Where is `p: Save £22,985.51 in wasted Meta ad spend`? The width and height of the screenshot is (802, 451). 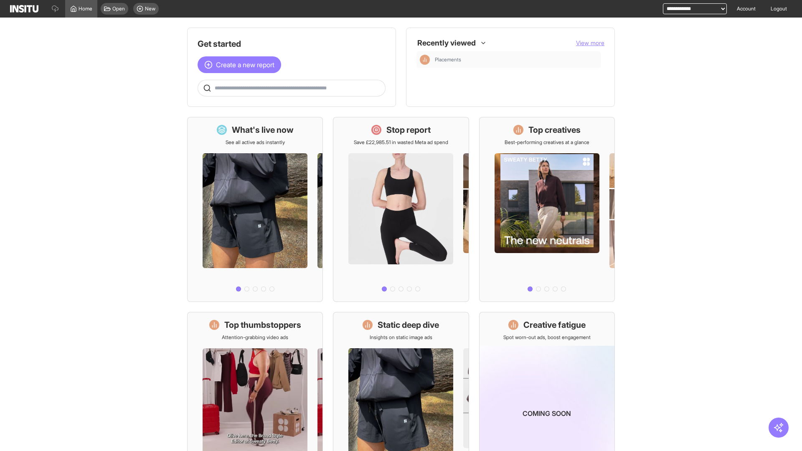 p: Save £22,985.51 in wasted Meta ad spend is located at coordinates (401, 142).